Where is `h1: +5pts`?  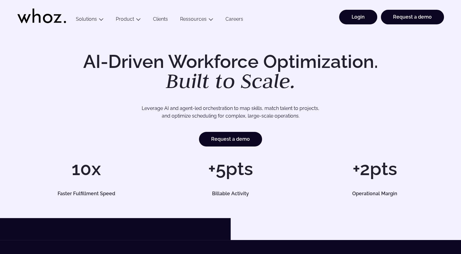
h1: +5pts is located at coordinates (230, 169).